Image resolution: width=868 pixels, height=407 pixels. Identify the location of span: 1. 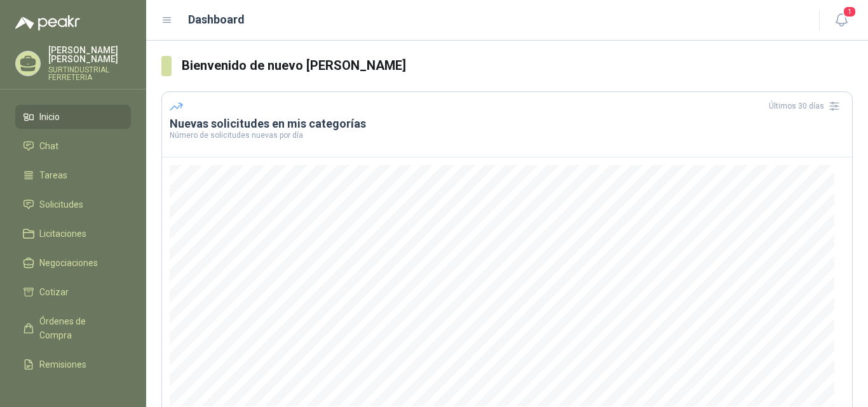
(849, 12).